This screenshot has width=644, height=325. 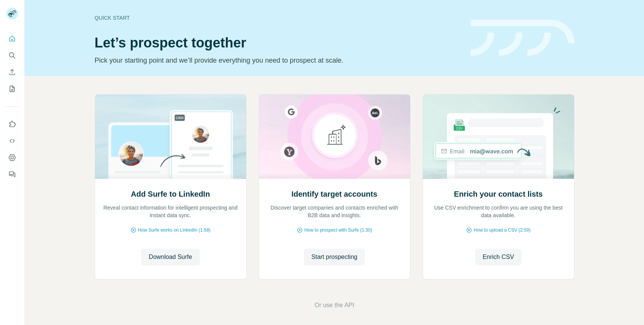 What do you see at coordinates (170, 194) in the screenshot?
I see `h2: Add Surfe to LinkedIn` at bounding box center [170, 194].